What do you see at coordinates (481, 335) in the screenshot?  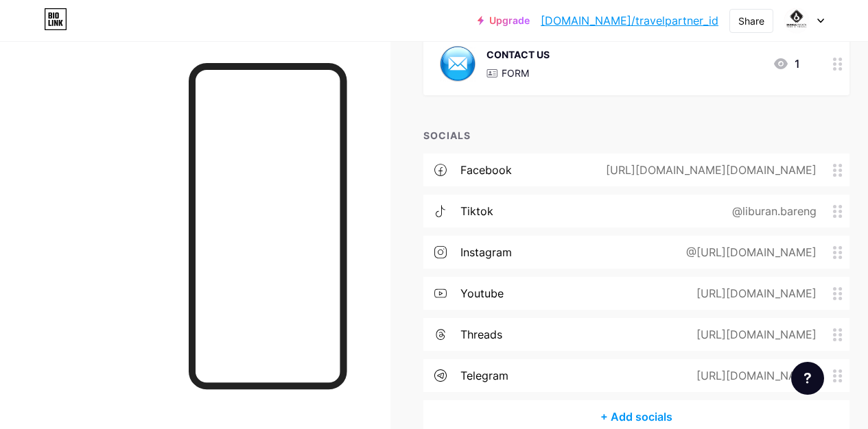 I see `div: threads` at bounding box center [481, 335].